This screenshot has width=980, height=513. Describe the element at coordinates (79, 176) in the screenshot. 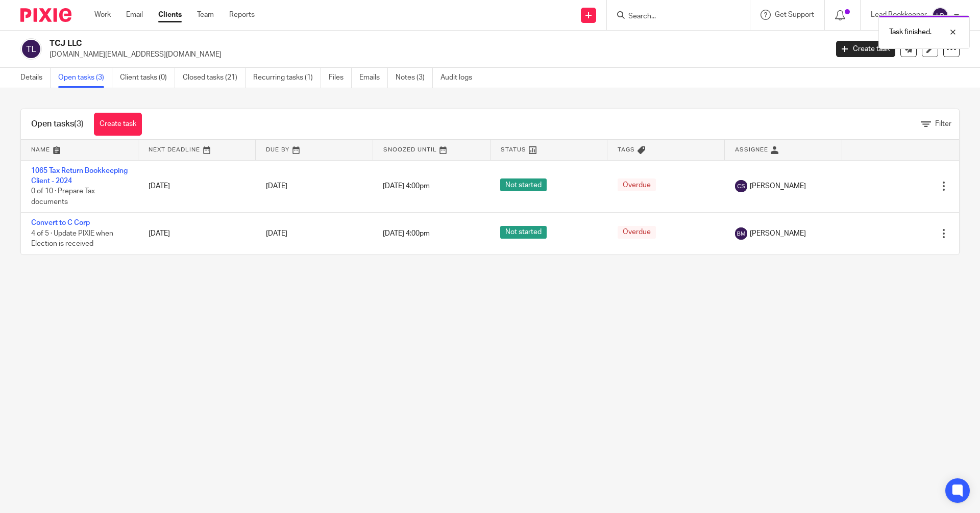

I see `a: 1065 Tax Return Bookkeeping Client - 2024` at that location.